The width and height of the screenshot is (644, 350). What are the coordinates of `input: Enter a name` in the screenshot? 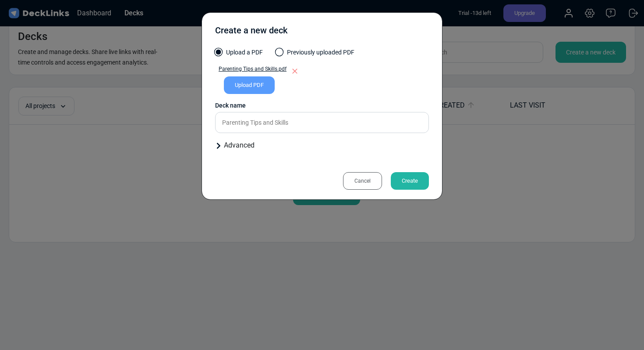 It's located at (322, 122).